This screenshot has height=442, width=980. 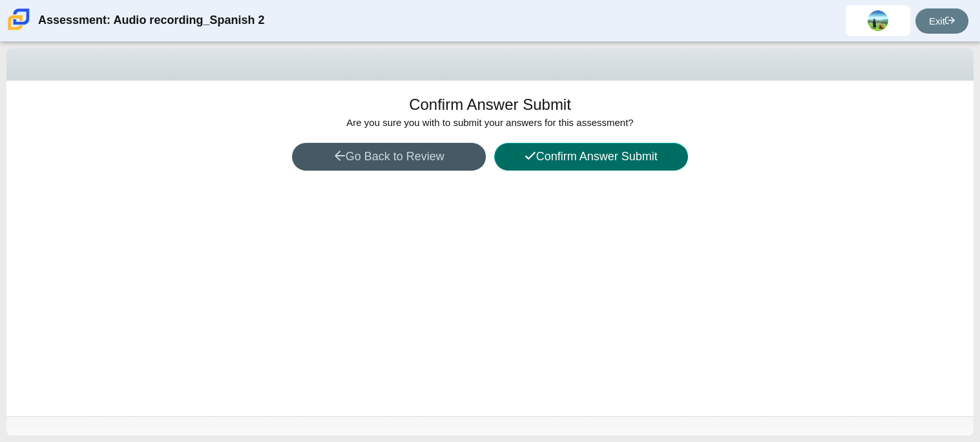 I want to click on img: jonathan.brooks.7WKByI, so click(x=878, y=21).